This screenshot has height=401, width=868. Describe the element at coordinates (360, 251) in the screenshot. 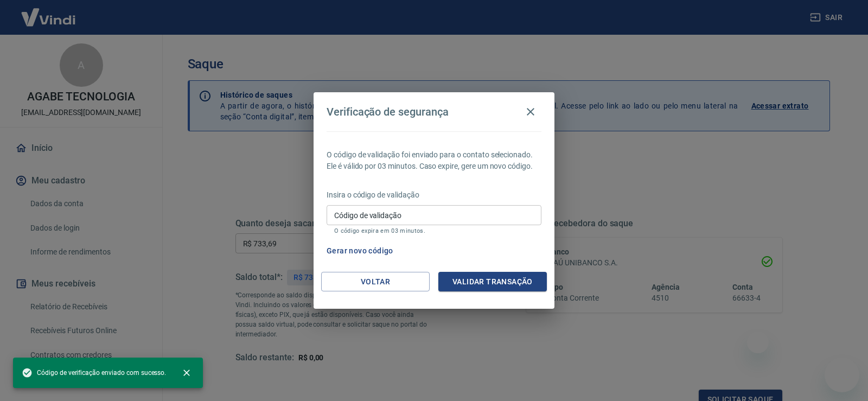

I see `button: Gerar novo código` at that location.